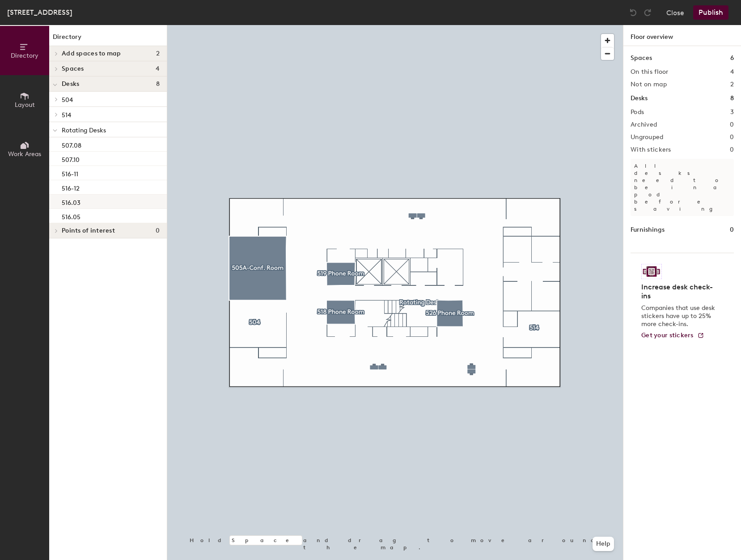 This screenshot has width=741, height=560. Describe the element at coordinates (633, 13) in the screenshot. I see `img: Undo` at that location.